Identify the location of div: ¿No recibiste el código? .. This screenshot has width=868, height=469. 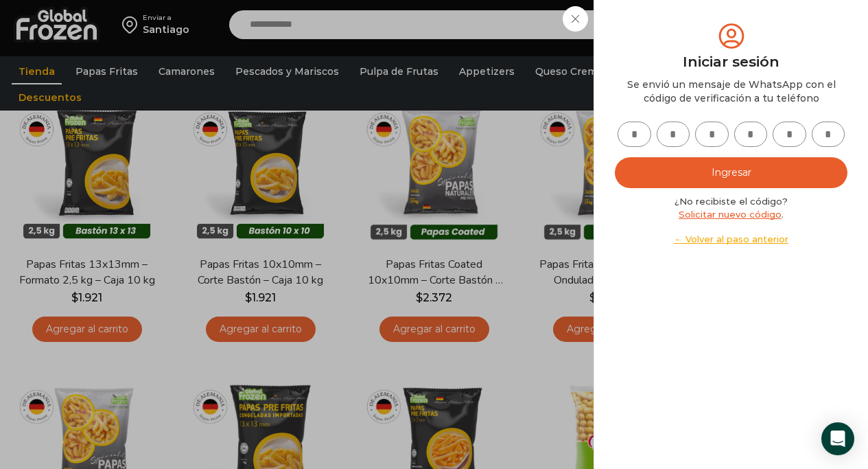
(731, 220).